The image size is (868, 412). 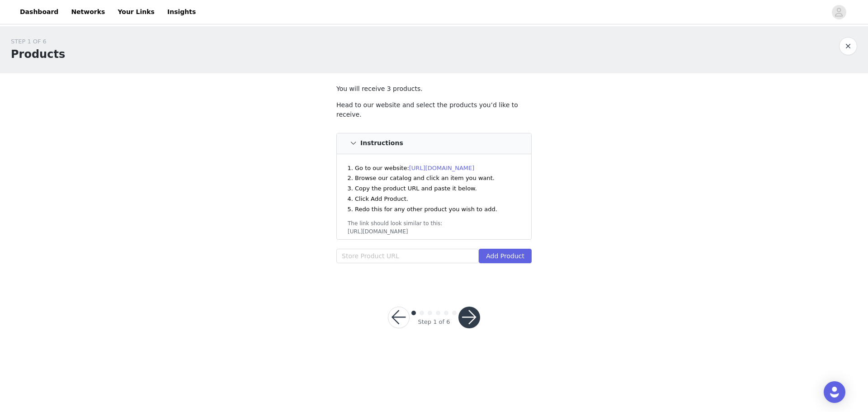 I want to click on li: Browse our catalog and click an item you want., so click(x=436, y=178).